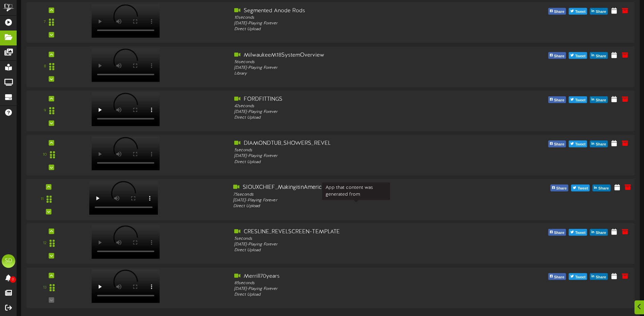 This screenshot has height=316, width=644. What do you see at coordinates (45, 243) in the screenshot?
I see `div: 12` at bounding box center [45, 243].